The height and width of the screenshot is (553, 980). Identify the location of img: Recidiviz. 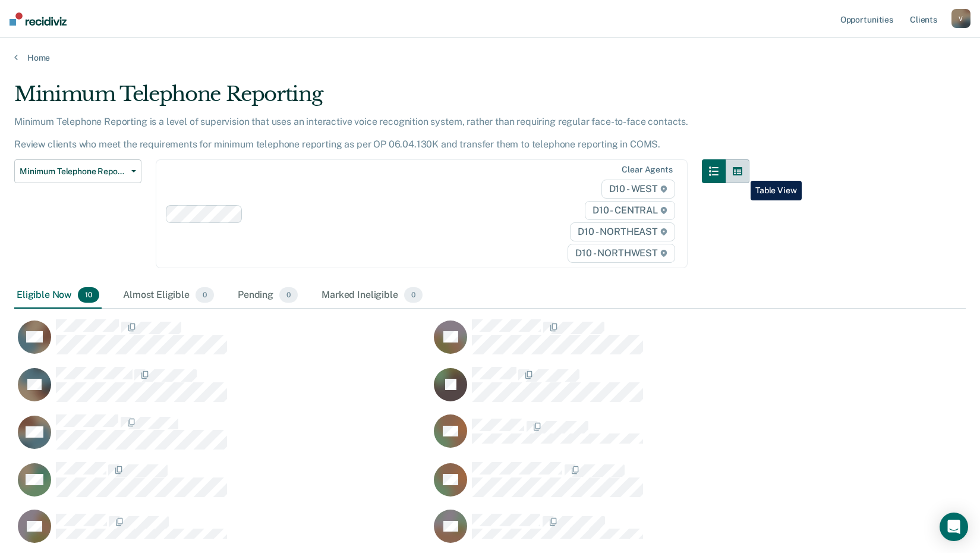
(38, 20).